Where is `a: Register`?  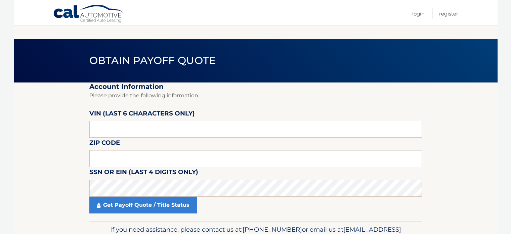
a: Register is located at coordinates (449, 13).